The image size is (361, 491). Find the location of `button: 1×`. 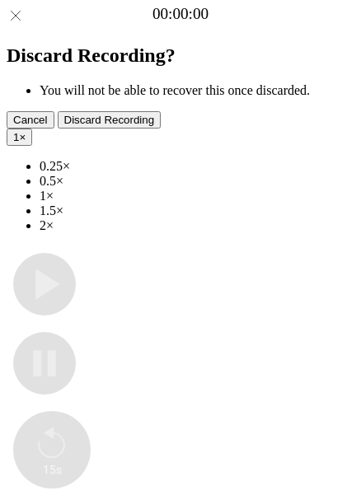

button: 1× is located at coordinates (19, 137).